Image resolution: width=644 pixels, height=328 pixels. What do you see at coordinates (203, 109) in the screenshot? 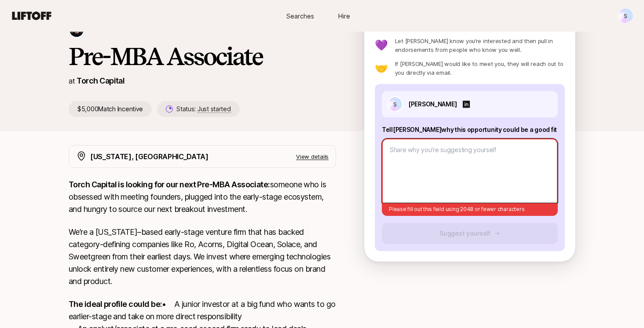
I see `p: Status:` at bounding box center [203, 109].